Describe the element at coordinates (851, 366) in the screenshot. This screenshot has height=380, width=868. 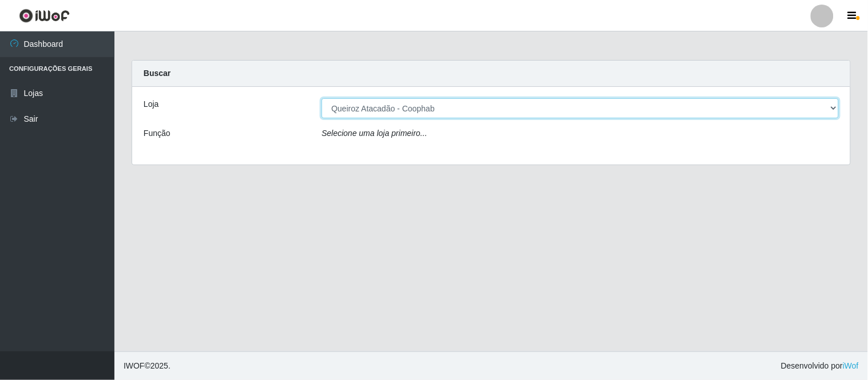
I see `a: iWof` at that location.